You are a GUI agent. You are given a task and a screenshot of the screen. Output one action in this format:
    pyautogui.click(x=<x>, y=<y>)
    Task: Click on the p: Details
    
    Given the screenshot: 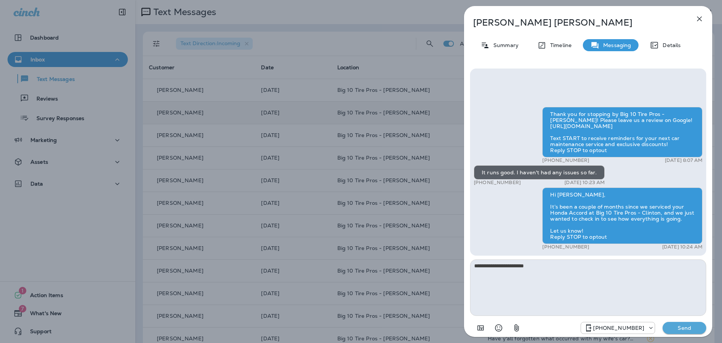 What is the action you would take?
    pyautogui.click(x=670, y=45)
    